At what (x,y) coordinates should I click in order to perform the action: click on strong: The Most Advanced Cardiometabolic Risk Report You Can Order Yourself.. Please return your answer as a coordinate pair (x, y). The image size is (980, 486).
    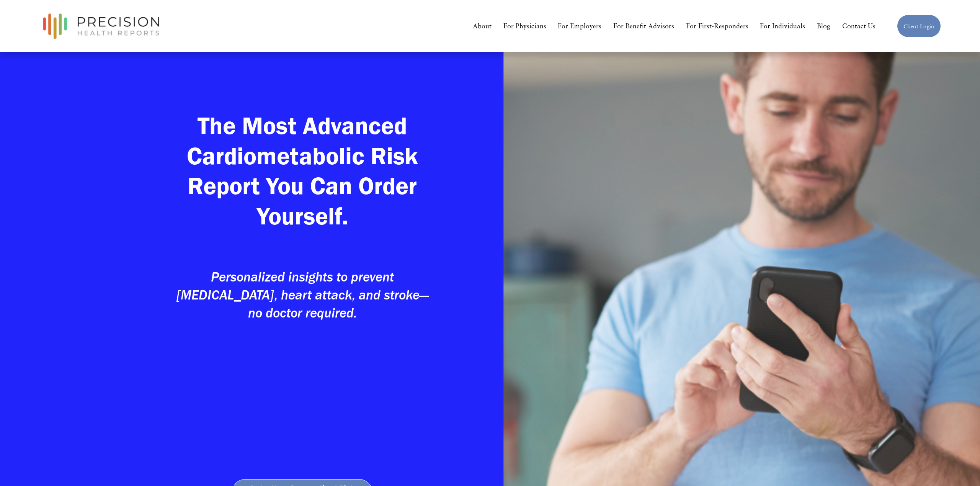
    Looking at the image, I should click on (306, 170).